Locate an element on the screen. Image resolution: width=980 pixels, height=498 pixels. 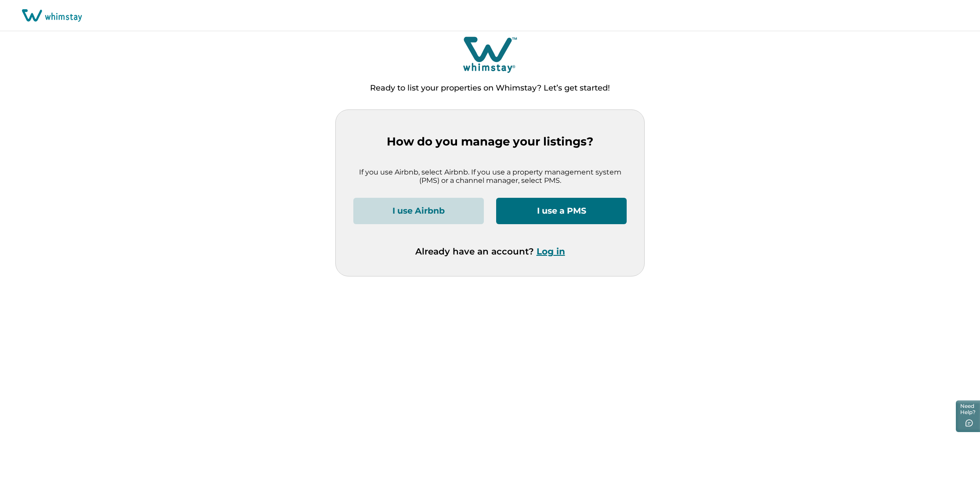
button: Log in is located at coordinates (550, 252).